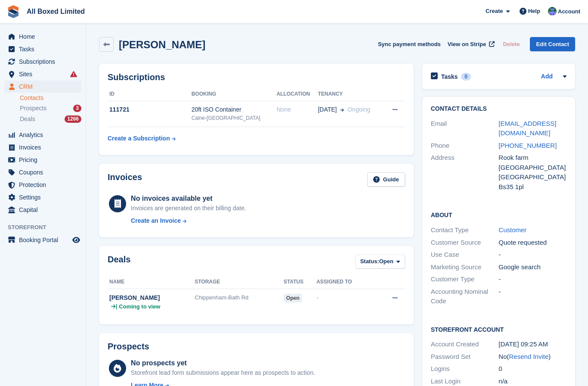 The width and height of the screenshot is (588, 386). I want to click on h2: Storefront Account, so click(498, 329).